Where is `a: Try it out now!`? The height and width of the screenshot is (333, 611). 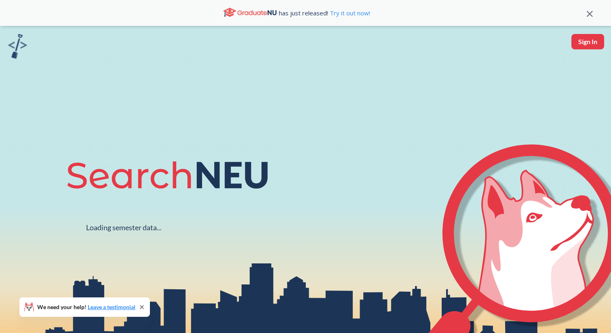
a: Try it out now! is located at coordinates (349, 13).